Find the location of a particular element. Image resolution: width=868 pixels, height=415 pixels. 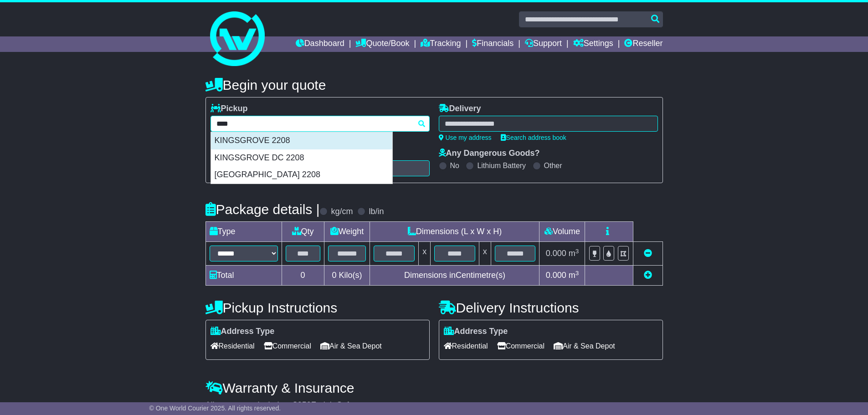

a: Financials is located at coordinates (492, 44).